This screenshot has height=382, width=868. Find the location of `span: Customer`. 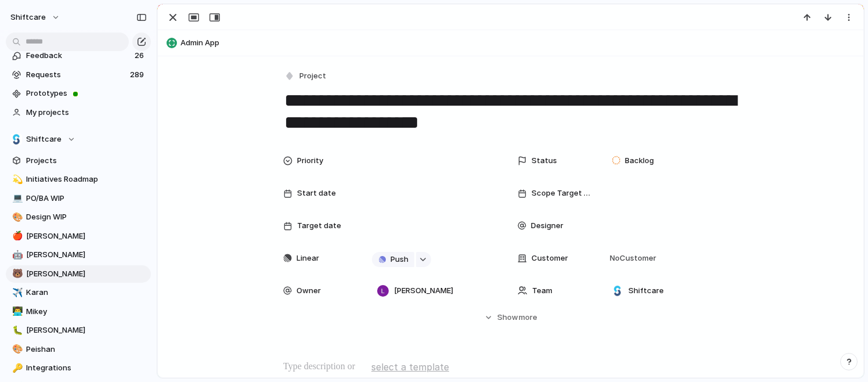

span: Customer is located at coordinates (550, 258).